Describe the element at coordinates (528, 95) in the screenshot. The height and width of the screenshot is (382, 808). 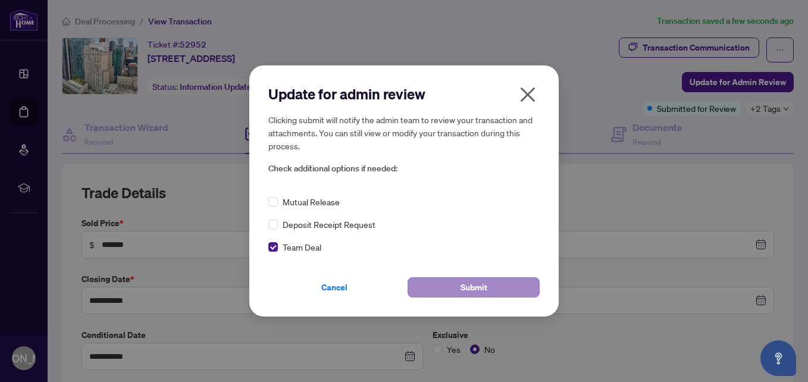
I see `span: close` at that location.